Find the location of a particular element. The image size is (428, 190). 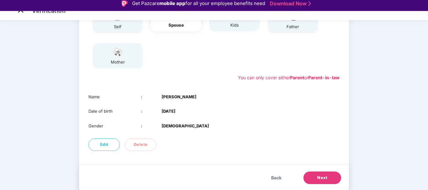

span: Back is located at coordinates (276, 178).